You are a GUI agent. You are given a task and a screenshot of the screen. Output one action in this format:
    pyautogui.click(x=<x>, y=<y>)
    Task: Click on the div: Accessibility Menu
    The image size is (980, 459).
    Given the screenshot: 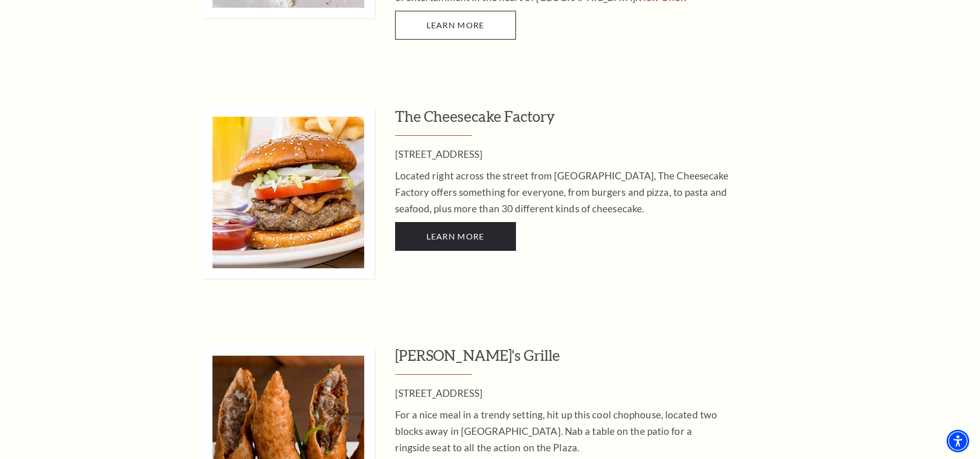 What is the action you would take?
    pyautogui.click(x=958, y=441)
    